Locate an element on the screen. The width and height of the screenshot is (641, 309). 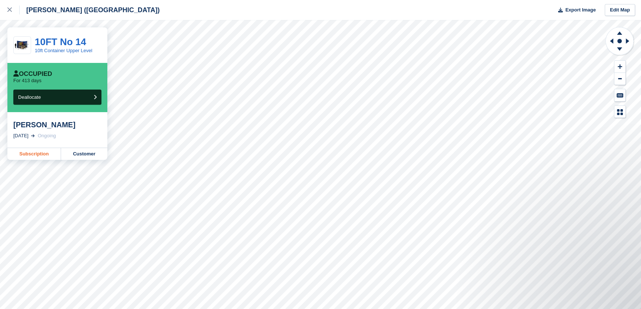
a: Customer is located at coordinates (84, 154).